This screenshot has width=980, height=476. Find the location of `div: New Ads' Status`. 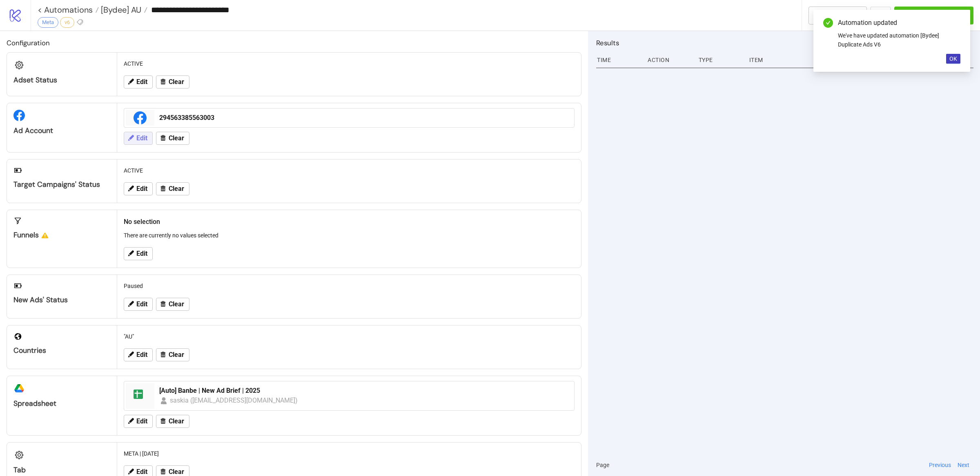

div: New Ads' Status is located at coordinates (62, 300).